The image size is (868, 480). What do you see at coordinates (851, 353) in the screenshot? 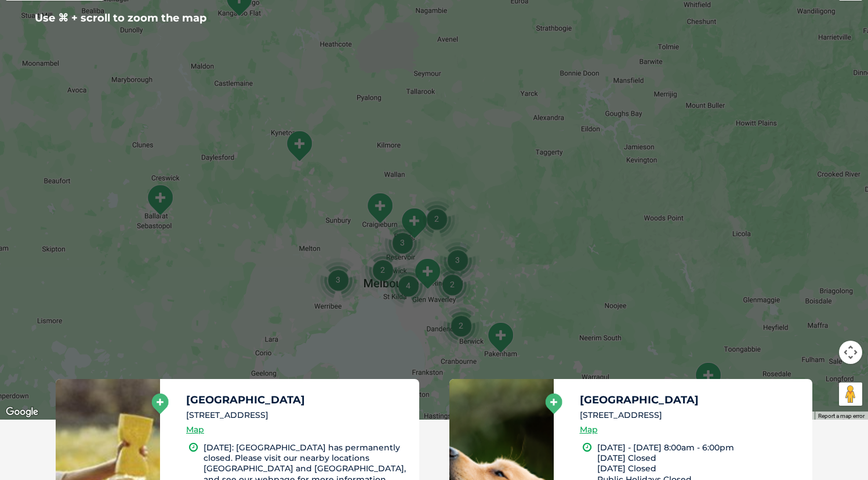
I see `button: Map camera controls` at bounding box center [851, 353].